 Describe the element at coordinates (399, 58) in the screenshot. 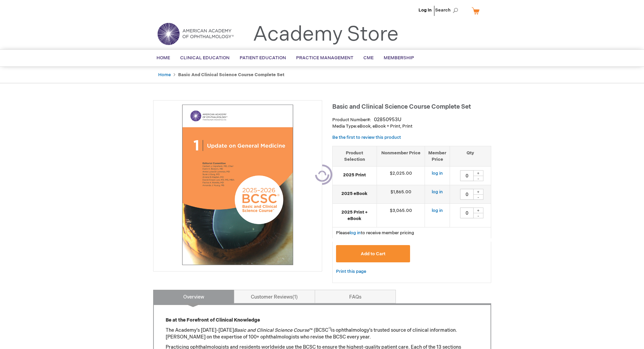

I see `span: Membership` at that location.